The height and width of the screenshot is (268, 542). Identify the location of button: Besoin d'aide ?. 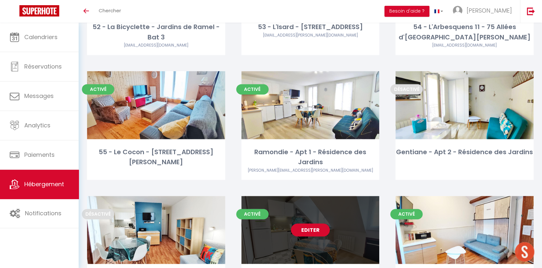
(407, 11).